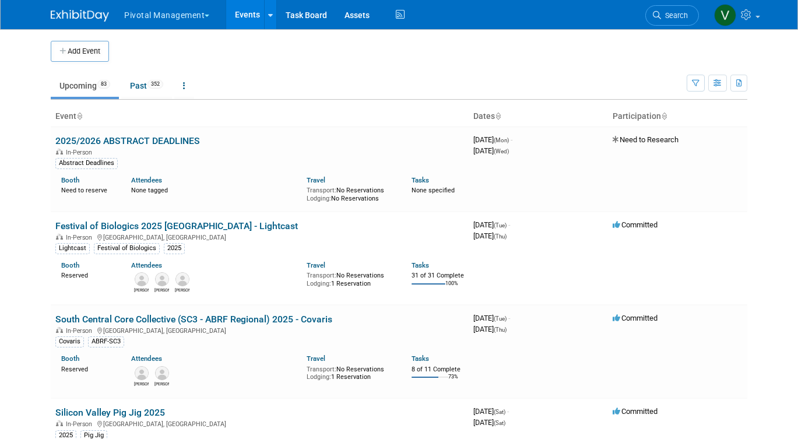  What do you see at coordinates (162, 279) in the screenshot?
I see `img: Carrie Maynard` at bounding box center [162, 279].